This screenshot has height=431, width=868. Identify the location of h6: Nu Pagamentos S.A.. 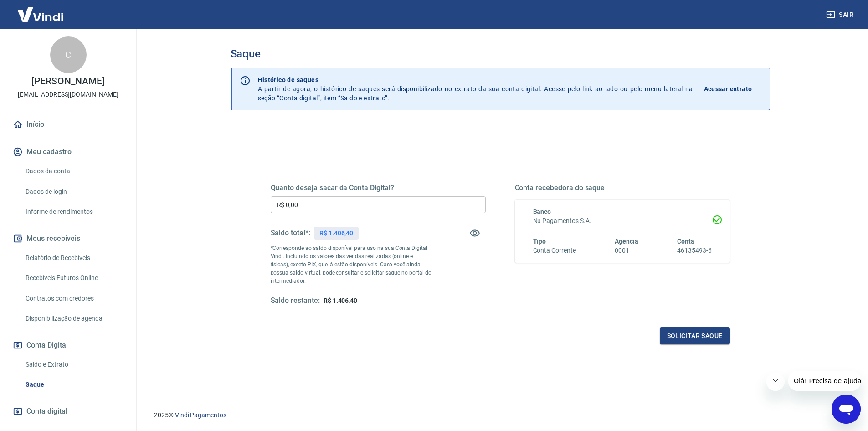
(622, 221).